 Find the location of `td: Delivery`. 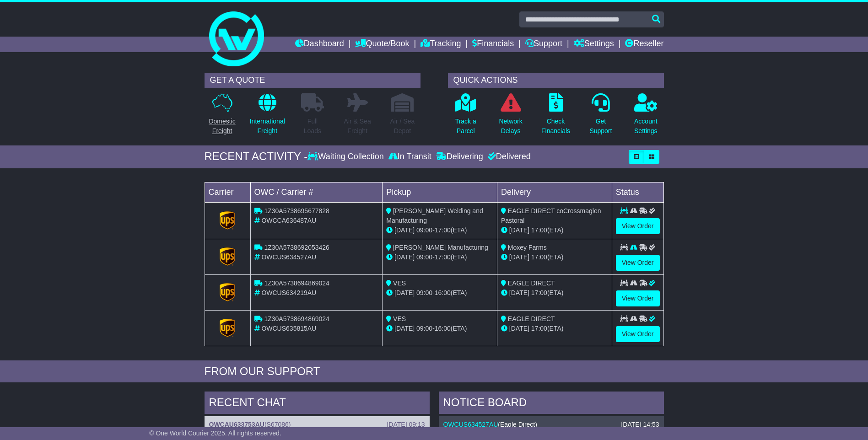

td: Delivery is located at coordinates (554, 192).